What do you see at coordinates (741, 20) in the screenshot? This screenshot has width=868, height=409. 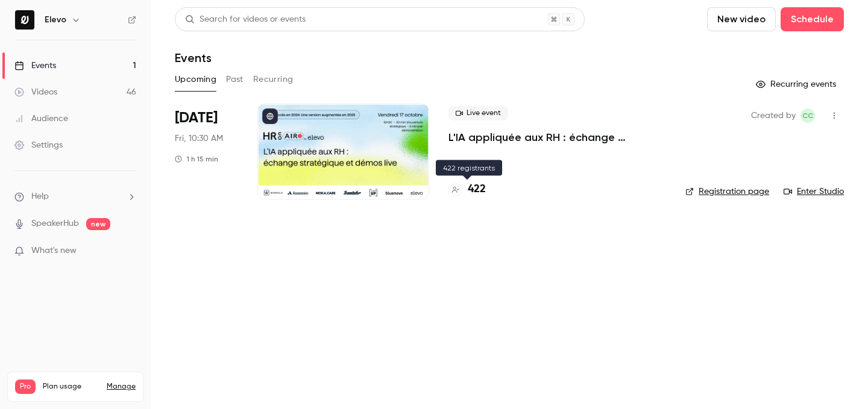 I see `button: New video` at bounding box center [741, 20].